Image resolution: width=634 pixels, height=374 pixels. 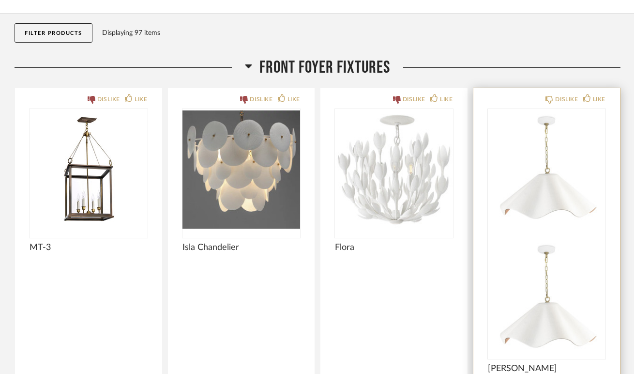 What do you see at coordinates (53, 33) in the screenshot?
I see `button: Filter Products` at bounding box center [53, 33].